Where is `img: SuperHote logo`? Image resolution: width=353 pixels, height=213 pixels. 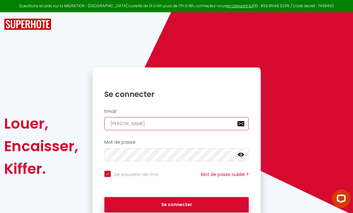
img: SuperHote logo is located at coordinates (28, 24).